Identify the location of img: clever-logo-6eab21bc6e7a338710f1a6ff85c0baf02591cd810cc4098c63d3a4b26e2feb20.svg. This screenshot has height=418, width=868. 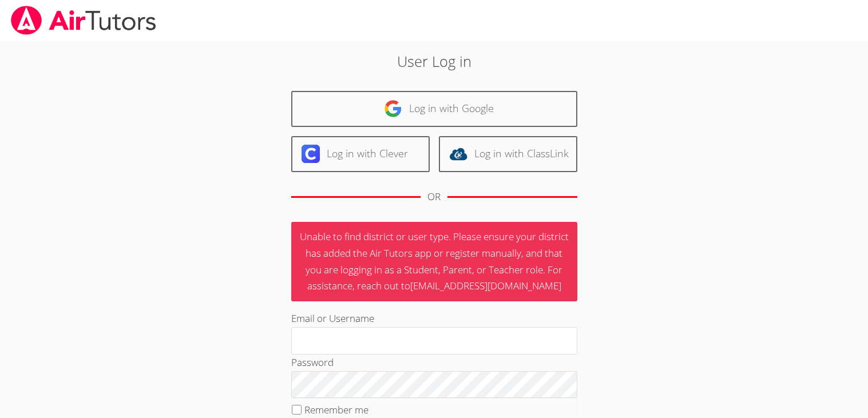
(311, 154).